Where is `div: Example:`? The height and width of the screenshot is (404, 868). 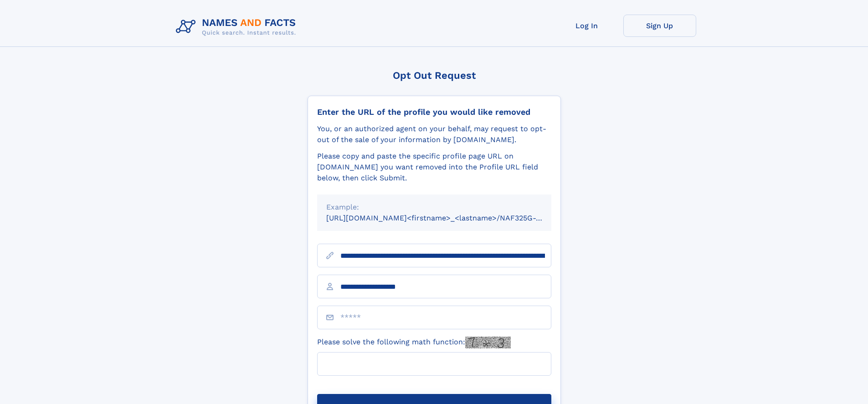
div: Example: is located at coordinates (434, 207).